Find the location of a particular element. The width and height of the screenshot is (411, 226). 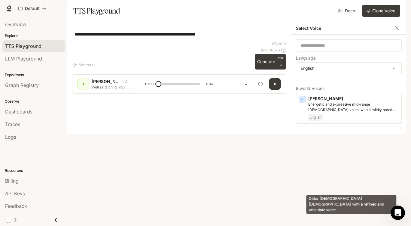

span: 0:03 is located at coordinates (209, 84).